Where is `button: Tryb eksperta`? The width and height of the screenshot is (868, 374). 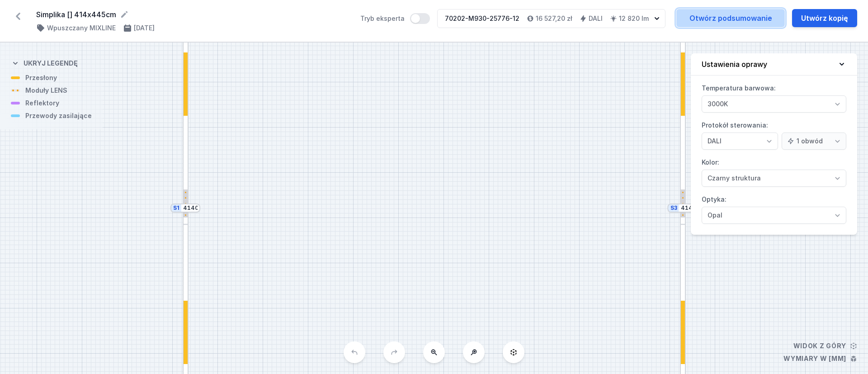 button: Tryb eksperta is located at coordinates (420, 19).